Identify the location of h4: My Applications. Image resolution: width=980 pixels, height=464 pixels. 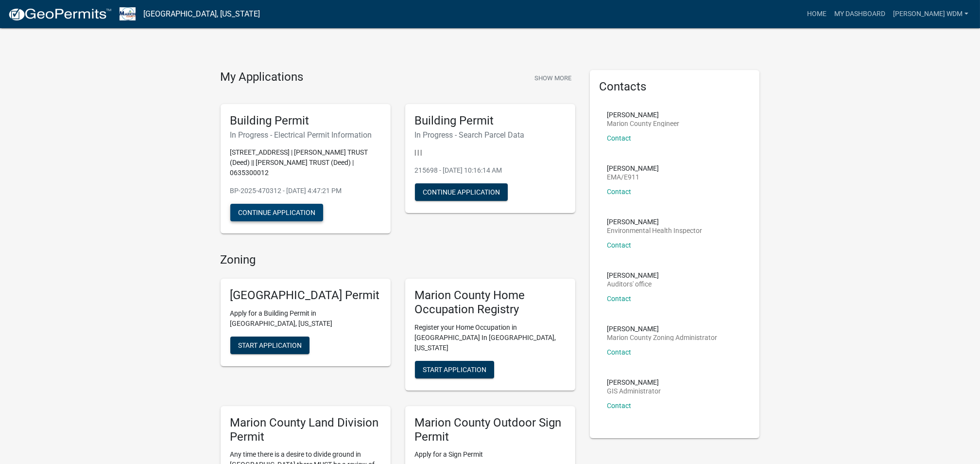
(262, 78).